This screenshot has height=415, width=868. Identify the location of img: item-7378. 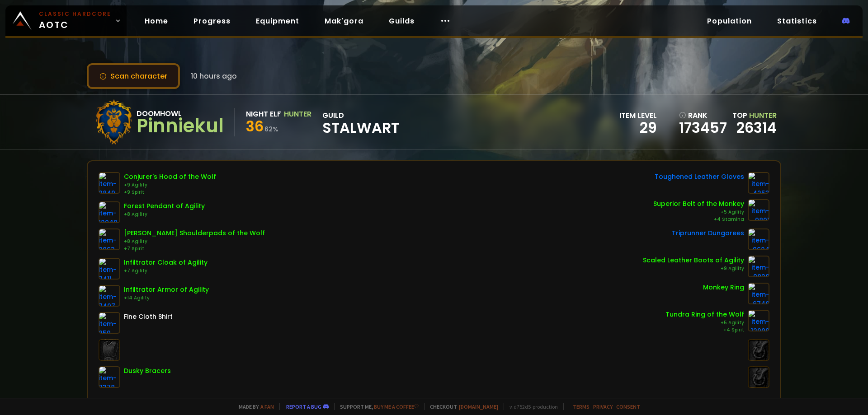
(109, 377).